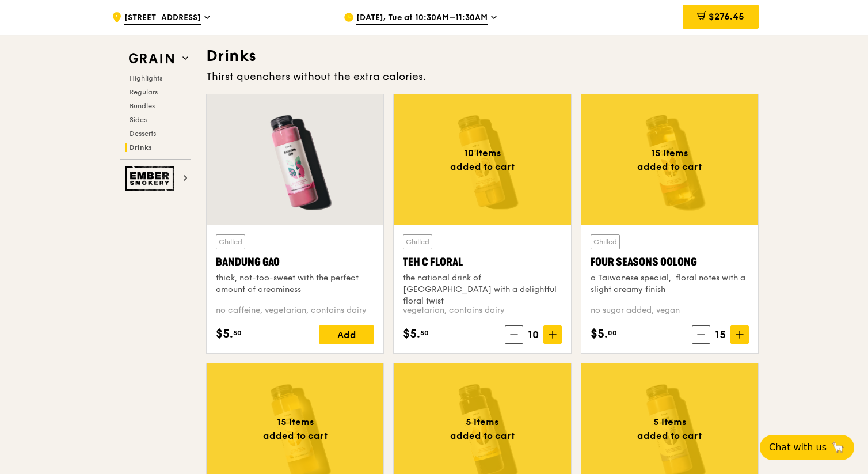  What do you see at coordinates (145, 79) in the screenshot?
I see `span: Highlights` at bounding box center [145, 79].